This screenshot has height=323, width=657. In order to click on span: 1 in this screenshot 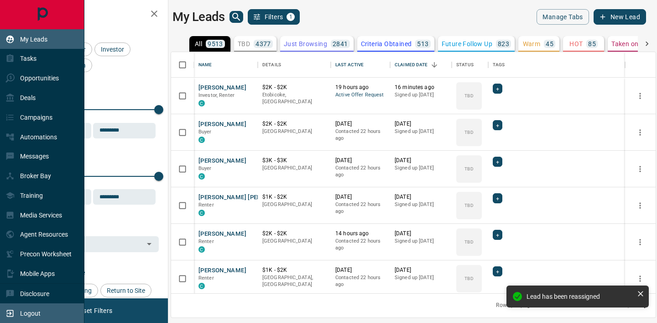, I will do `click(291, 17)`.